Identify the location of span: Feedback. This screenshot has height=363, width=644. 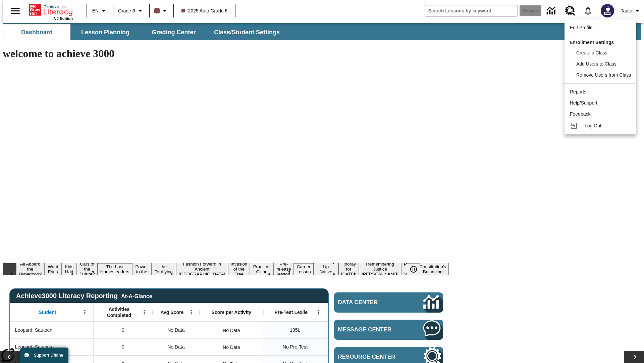
(580, 114).